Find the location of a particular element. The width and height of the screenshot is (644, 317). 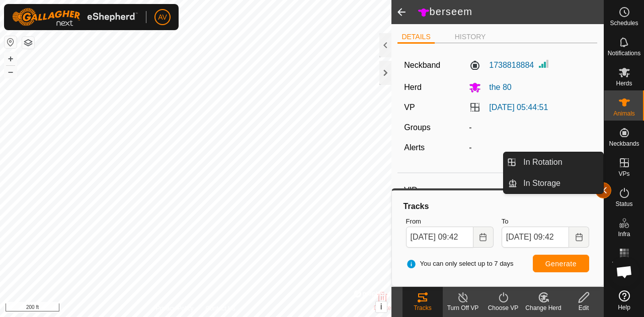

a: In Storage is located at coordinates (560, 183).